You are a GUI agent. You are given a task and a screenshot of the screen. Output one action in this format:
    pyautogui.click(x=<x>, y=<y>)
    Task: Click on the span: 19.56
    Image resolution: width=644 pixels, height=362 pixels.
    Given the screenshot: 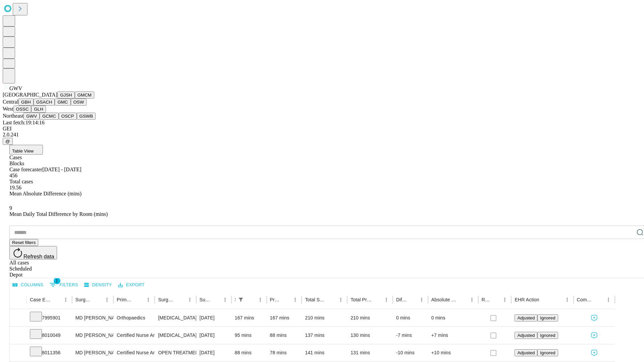 What is the action you would take?
    pyautogui.click(x=15, y=187)
    